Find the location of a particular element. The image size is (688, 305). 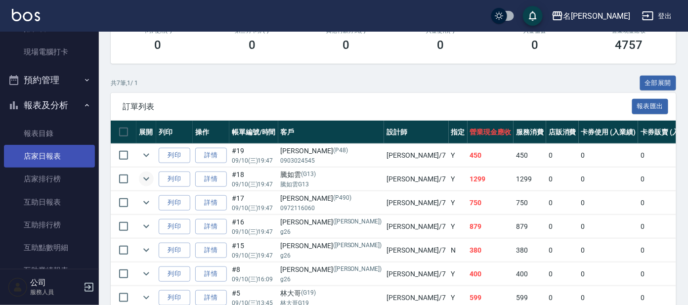

th: 營業現金應收 is located at coordinates (491, 132).